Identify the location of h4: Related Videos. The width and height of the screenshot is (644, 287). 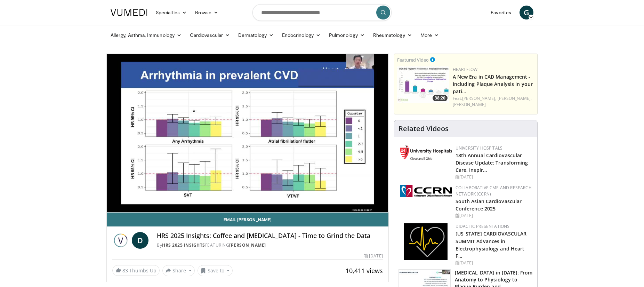
(423, 129).